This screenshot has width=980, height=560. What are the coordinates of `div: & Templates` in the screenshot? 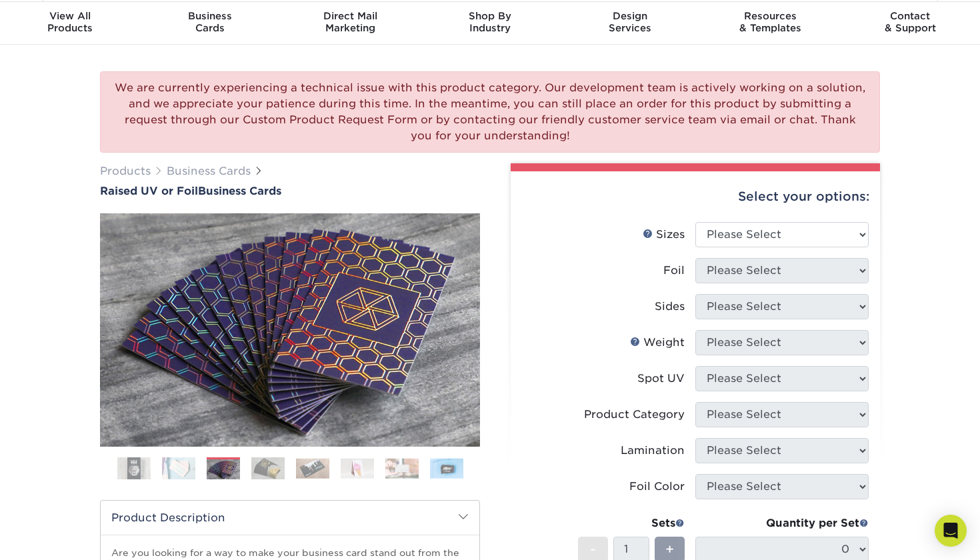 It's located at (770, 22).